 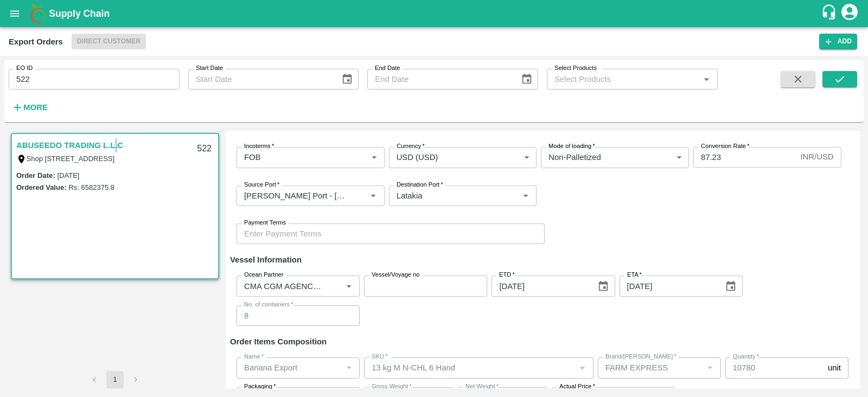 What do you see at coordinates (91, 187) in the screenshot?
I see `label: Rs. 6582375.8` at bounding box center [91, 187].